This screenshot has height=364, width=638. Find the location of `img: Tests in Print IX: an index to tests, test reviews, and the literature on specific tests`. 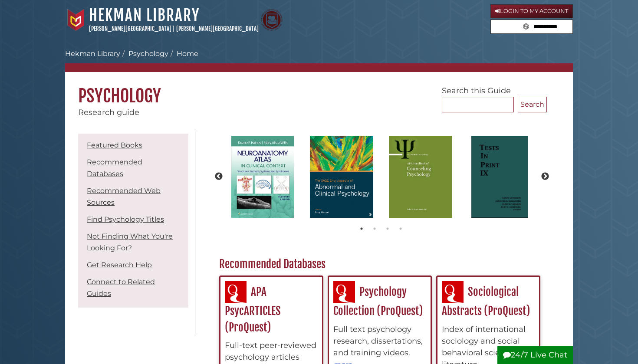

img: Tests in Print IX: an index to tests, test reviews, and the literature on specific tests is located at coordinates (499, 177).